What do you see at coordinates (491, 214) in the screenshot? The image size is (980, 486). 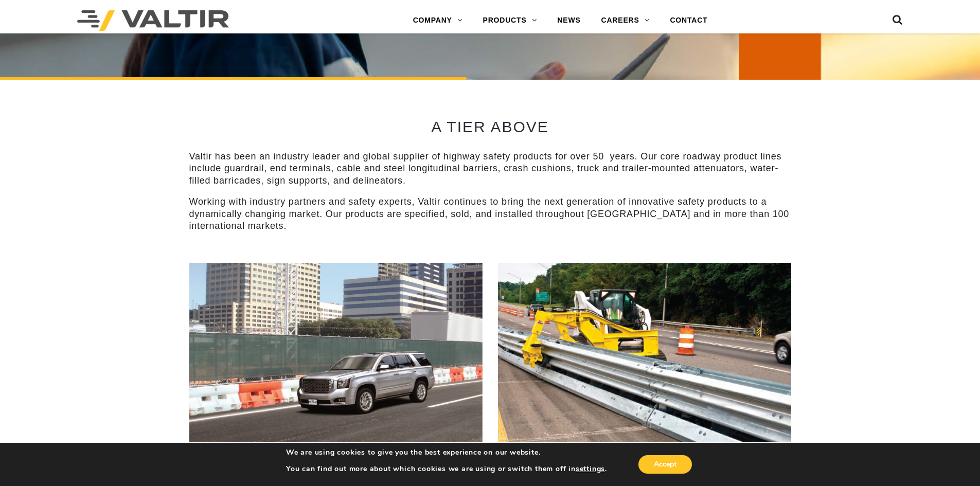 I see `p: Working with industry partners and safety experts, Valtir continues to bring the next generation ...` at bounding box center [491, 214].